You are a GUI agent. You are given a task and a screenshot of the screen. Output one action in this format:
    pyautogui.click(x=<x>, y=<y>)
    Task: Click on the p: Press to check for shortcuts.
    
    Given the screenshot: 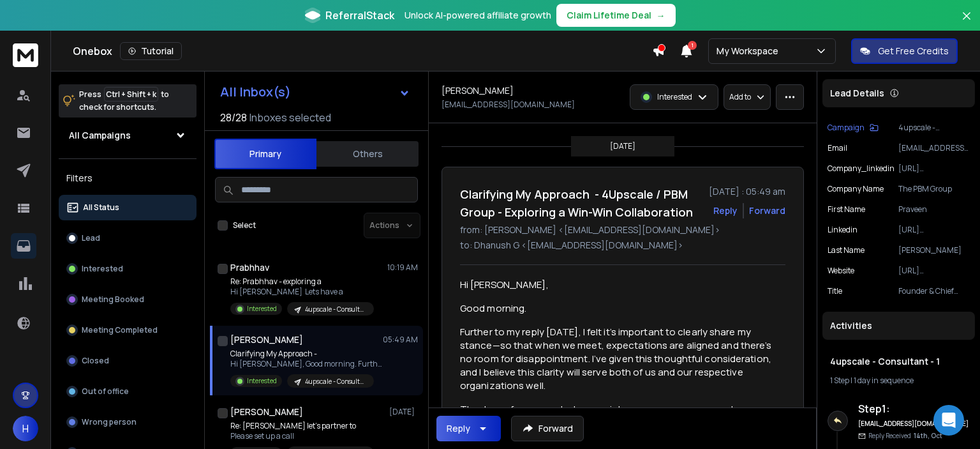 What is the action you would take?
    pyautogui.click(x=124, y=101)
    